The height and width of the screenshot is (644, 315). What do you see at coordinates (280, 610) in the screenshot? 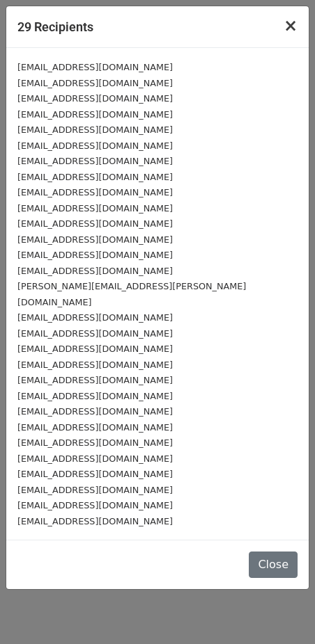
I see `div: Chat Widget` at bounding box center [280, 610].